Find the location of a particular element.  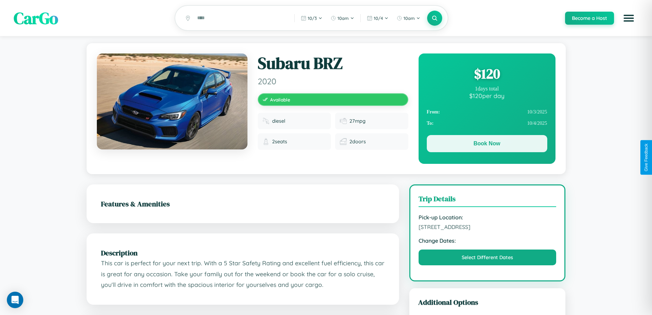

img: Fuel type is located at coordinates (266, 121).